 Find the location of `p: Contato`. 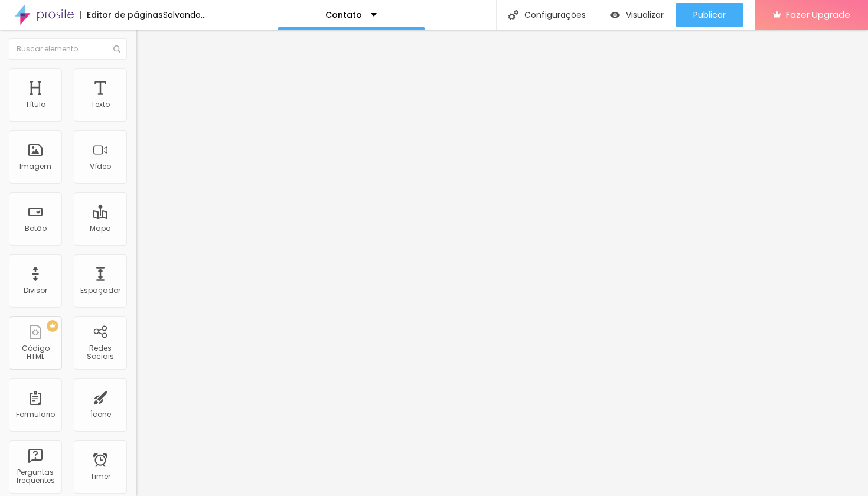

p: Contato is located at coordinates (344, 15).